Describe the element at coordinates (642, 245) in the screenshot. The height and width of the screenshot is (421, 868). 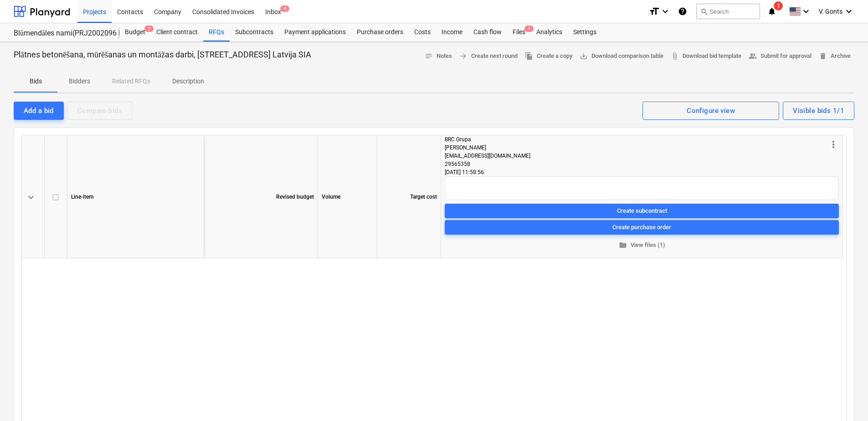
I see `span: View files (1)` at that location.